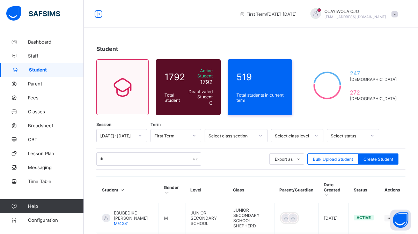 The image size is (418, 234). Describe the element at coordinates (232, 136) in the screenshot. I see `div: Select class section` at that location.